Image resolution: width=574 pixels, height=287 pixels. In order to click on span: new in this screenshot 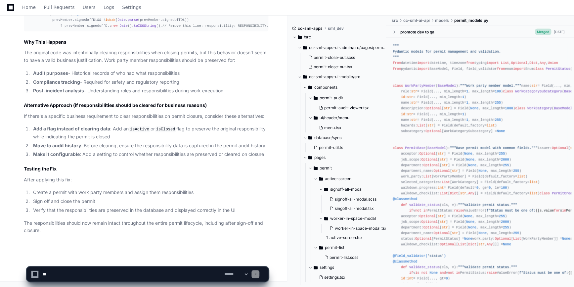, I will do `click(114, 26)`.